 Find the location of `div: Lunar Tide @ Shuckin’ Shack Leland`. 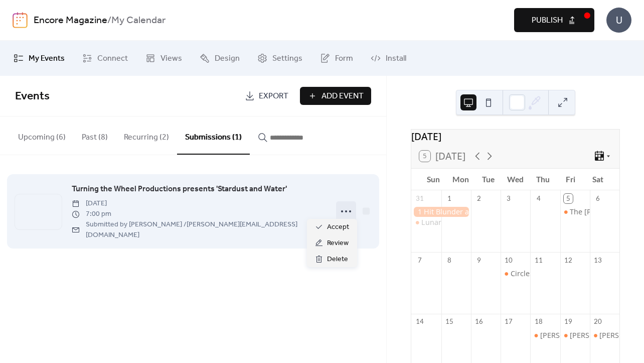

div: Lunar Tide @ Shuckin’ Shack Leland is located at coordinates (426, 223).